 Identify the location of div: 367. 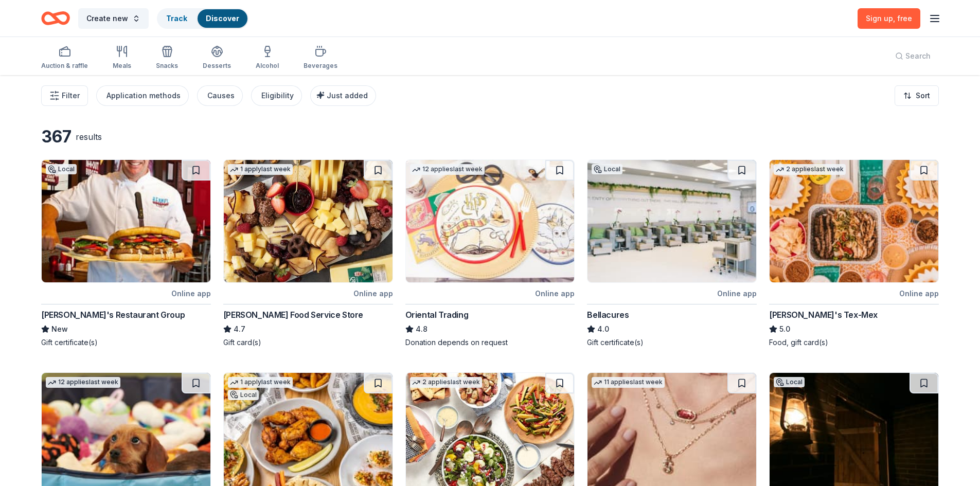
(56, 137).